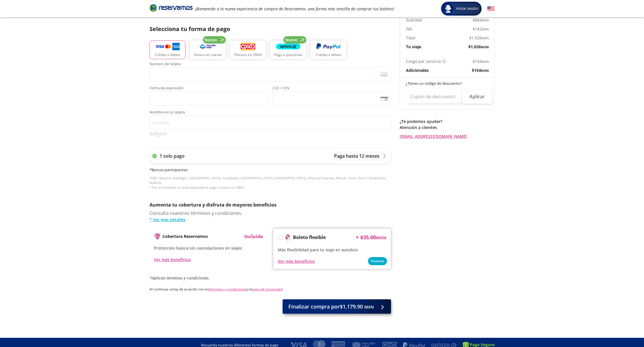 This screenshot has height=347, width=644. Describe the element at coordinates (477, 96) in the screenshot. I see `button: Aplicar` at that location.